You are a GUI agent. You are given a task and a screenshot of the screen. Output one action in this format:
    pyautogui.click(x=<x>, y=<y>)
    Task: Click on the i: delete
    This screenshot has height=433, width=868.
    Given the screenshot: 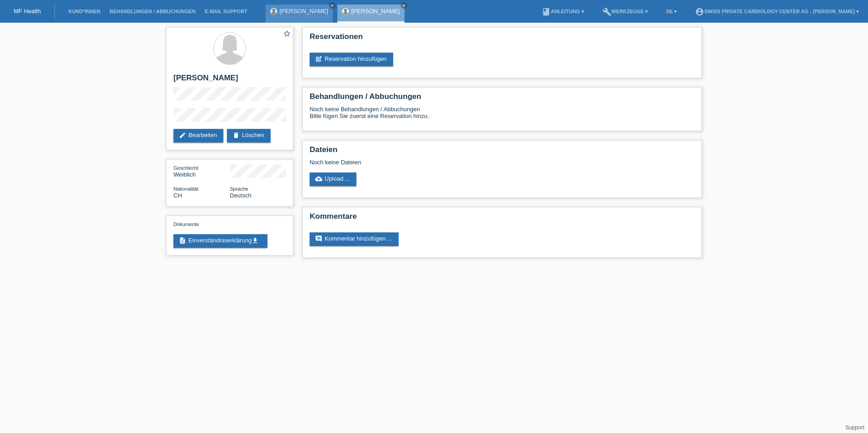 What is the action you would take?
    pyautogui.click(x=236, y=135)
    